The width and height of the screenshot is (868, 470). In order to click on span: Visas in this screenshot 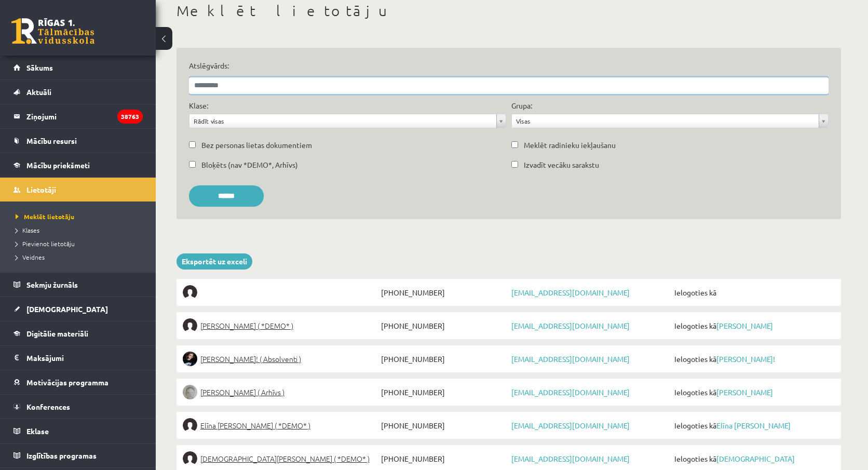, I will do `click(665, 121)`.